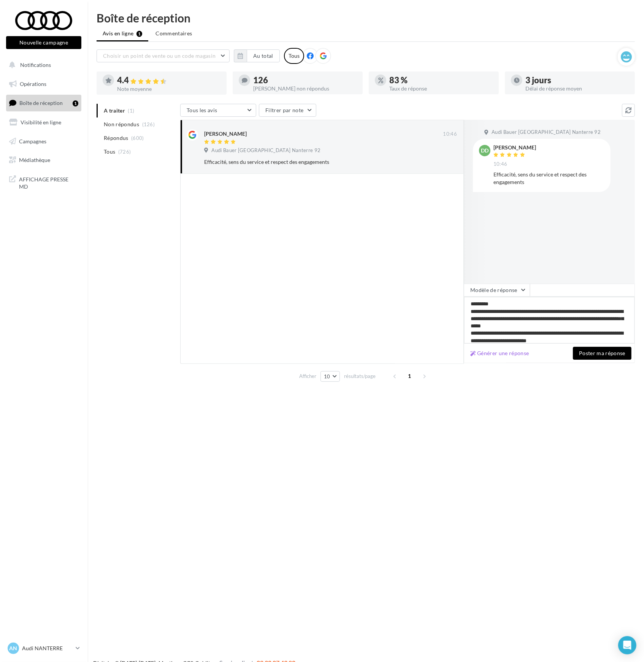 The height and width of the screenshot is (662, 644). What do you see at coordinates (41, 122) in the screenshot?
I see `span: Visibilité en ligne` at bounding box center [41, 122].